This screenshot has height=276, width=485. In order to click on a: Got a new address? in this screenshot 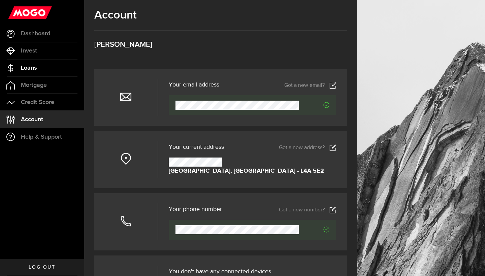, I will do `click(307, 148)`.